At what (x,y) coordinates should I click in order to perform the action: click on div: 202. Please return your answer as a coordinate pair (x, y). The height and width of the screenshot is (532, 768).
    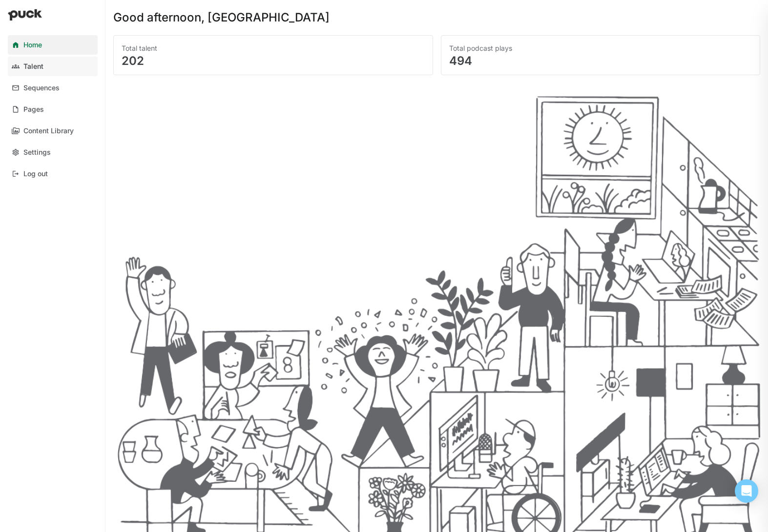
    Looking at the image, I should click on (273, 61).